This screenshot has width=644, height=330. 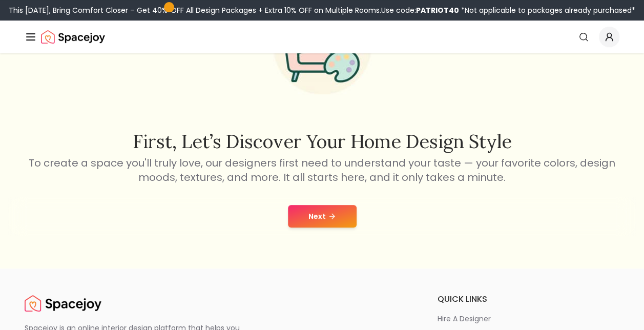 I want to click on h6: quick links, so click(x=528, y=299).